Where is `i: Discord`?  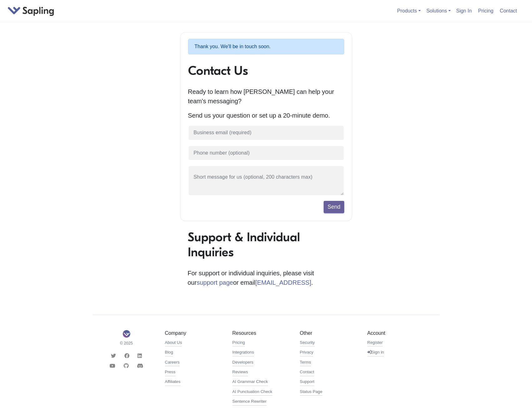
i: Discord is located at coordinates (140, 366).